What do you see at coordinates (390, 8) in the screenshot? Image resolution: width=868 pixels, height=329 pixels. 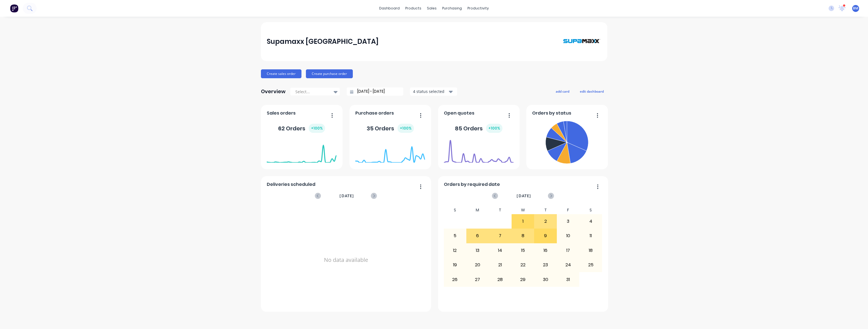 I see `a: dashboard` at bounding box center [390, 8].